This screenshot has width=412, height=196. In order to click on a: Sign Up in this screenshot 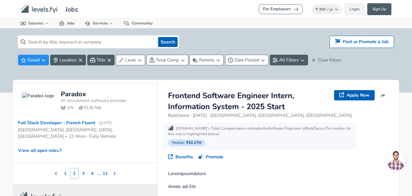, I will do `click(379, 9)`.